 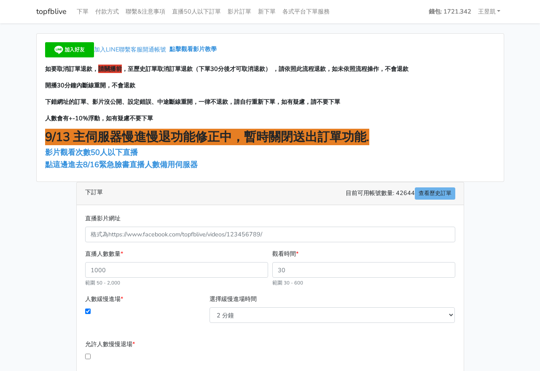 What do you see at coordinates (270, 194) in the screenshot?
I see `div: 下訂單` at bounding box center [270, 194].